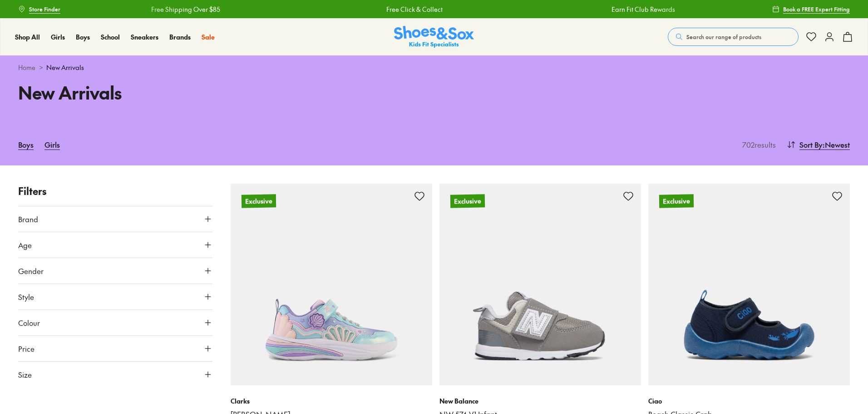  I want to click on span: Price, so click(26, 348).